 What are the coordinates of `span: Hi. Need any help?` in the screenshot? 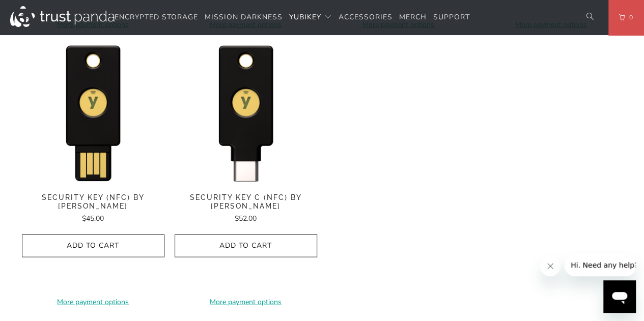 It's located at (40, 11).